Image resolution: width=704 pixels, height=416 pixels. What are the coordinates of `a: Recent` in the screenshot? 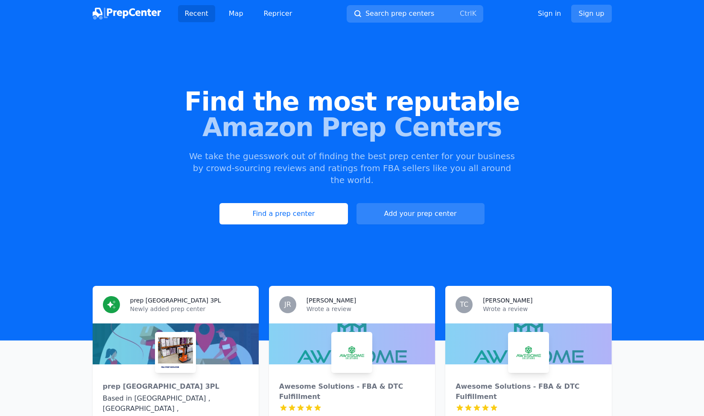 It's located at (196, 14).